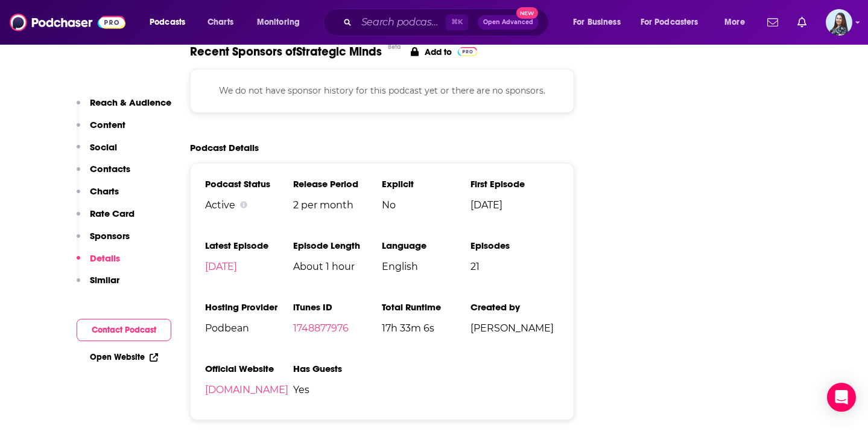 This screenshot has height=448, width=868. Describe the element at coordinates (97, 152) in the screenshot. I see `button: Social` at that location.